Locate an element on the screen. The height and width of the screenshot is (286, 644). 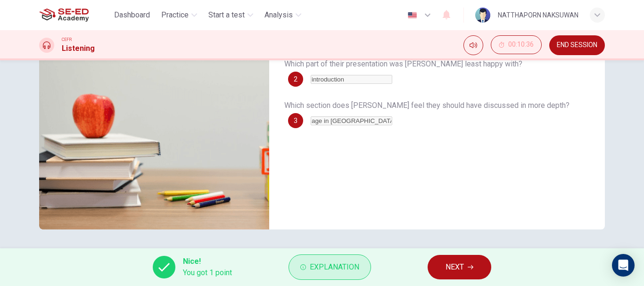
button: END SESSION is located at coordinates (577, 45).